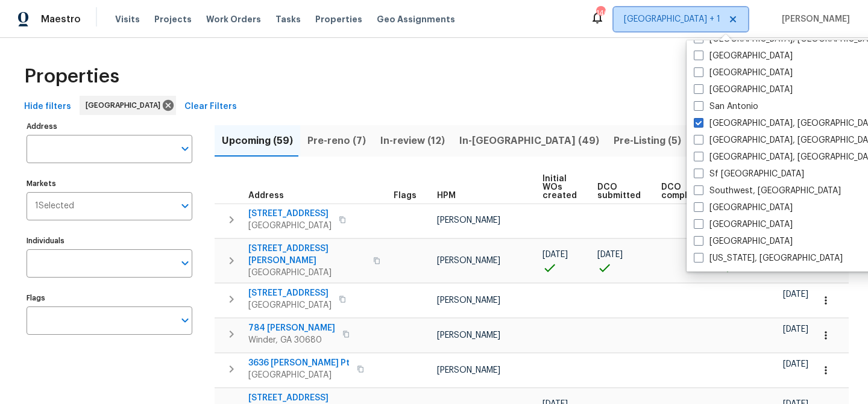  What do you see at coordinates (210, 106) in the screenshot?
I see `span: Clear Filters` at bounding box center [210, 106].